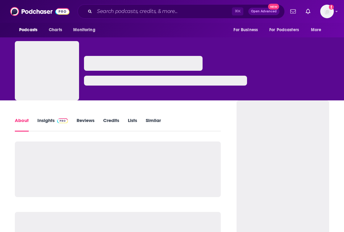  Describe the element at coordinates (22, 125) in the screenshot. I see `a: About` at that location.